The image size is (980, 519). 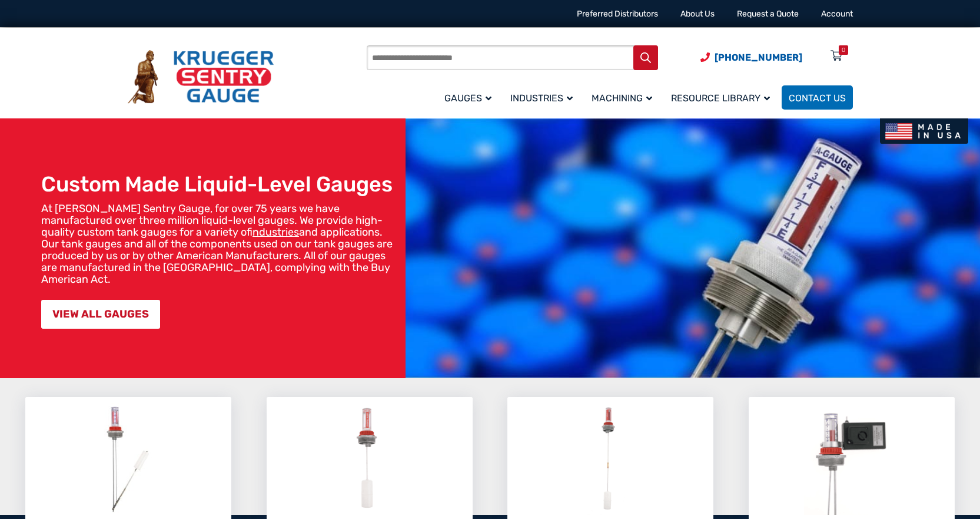 I want to click on img: Overfill Alert Gauges, so click(x=369, y=459).